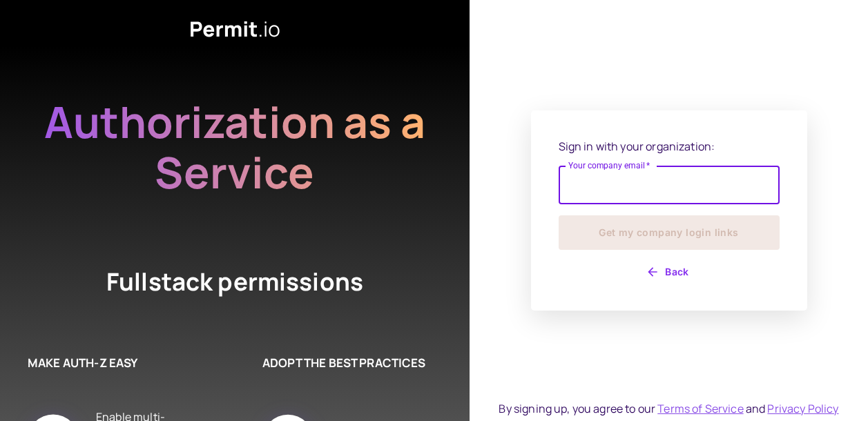 The width and height of the screenshot is (868, 421). What do you see at coordinates (670, 272) in the screenshot?
I see `button: Back` at bounding box center [670, 272].